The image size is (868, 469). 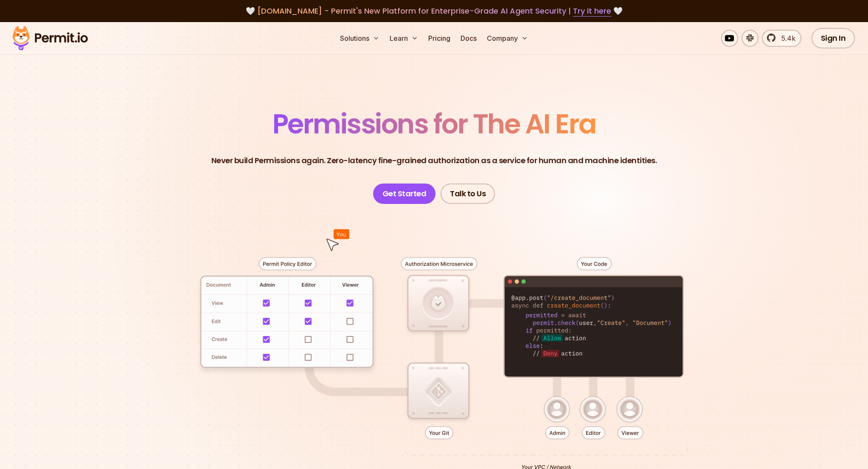 I want to click on a: Get Started, so click(x=404, y=194).